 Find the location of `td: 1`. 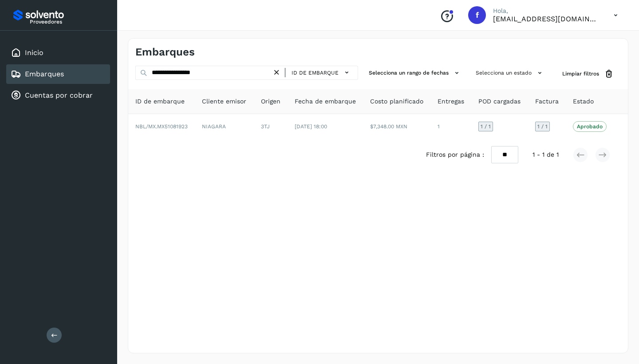

td: 1 is located at coordinates (451, 127).